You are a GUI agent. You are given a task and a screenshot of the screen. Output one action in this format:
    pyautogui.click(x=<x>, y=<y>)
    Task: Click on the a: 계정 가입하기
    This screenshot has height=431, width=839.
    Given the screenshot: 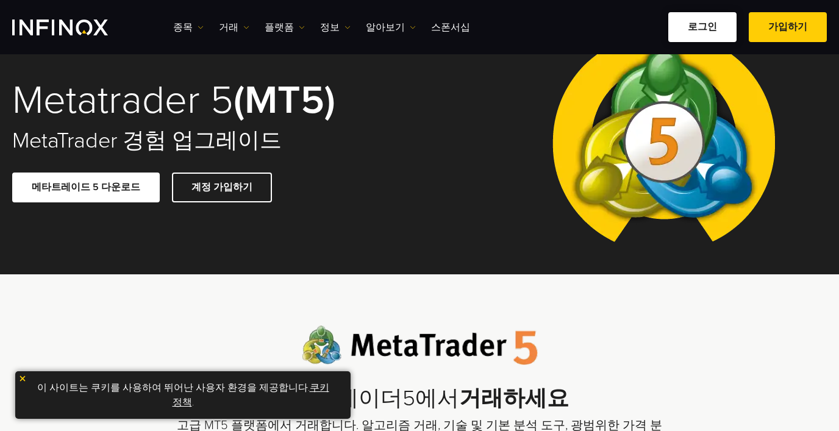 What is the action you would take?
    pyautogui.click(x=222, y=187)
    